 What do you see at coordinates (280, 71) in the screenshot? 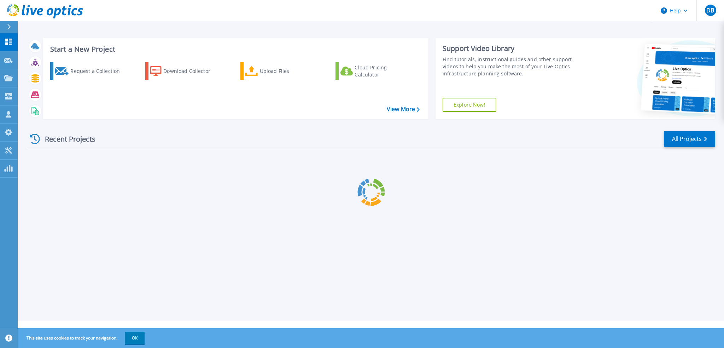
I see `a: Upload Files` at bounding box center [280, 71].